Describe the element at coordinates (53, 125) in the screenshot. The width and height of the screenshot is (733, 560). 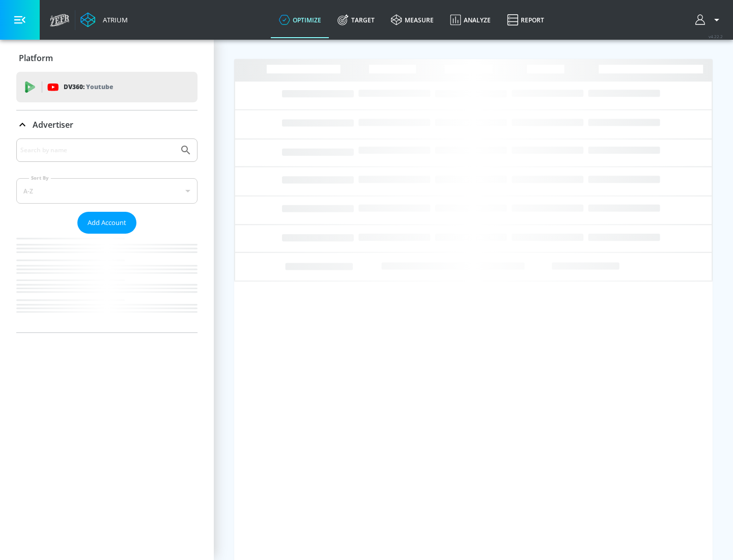
I see `p: Advertiser` at that location.